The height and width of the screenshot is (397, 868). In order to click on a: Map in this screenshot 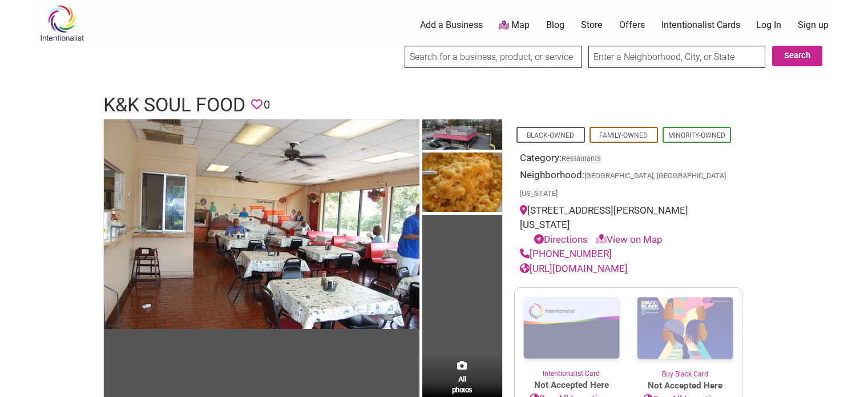, I will do `click(514, 25)`.